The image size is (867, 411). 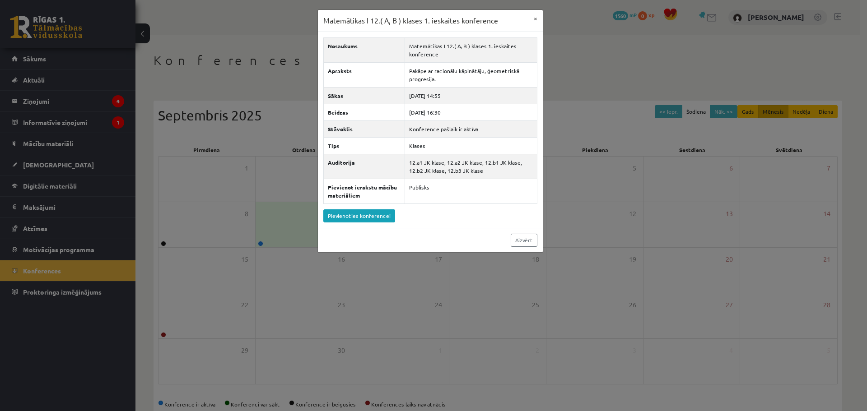 What do you see at coordinates (471, 50) in the screenshot?
I see `td: Matemātikas I 12.( A, B ) klases 1. ieskaites konference` at bounding box center [471, 50].